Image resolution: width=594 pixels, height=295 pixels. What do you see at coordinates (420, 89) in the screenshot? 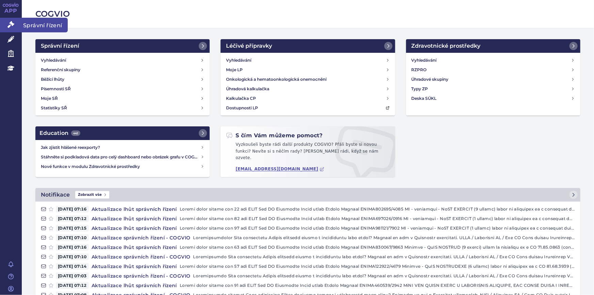
I see `h4: Typy ZP` at bounding box center [420, 89].